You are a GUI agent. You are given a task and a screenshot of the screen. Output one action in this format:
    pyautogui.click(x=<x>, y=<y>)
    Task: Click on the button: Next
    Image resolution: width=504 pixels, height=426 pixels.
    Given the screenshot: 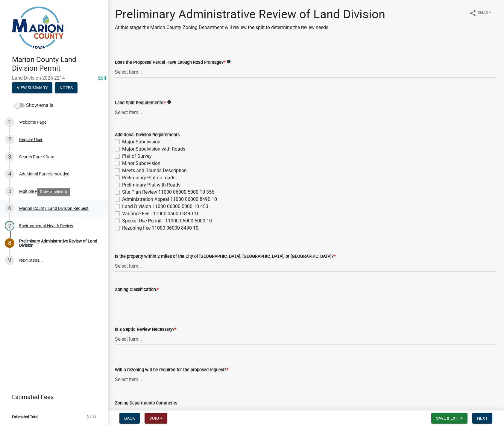 What is the action you would take?
    pyautogui.click(x=482, y=418)
    